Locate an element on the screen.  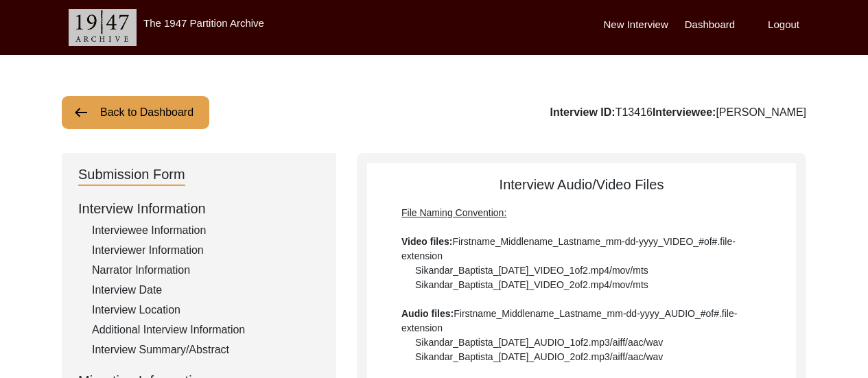
span: File Naming Convention: is located at coordinates (454, 213).